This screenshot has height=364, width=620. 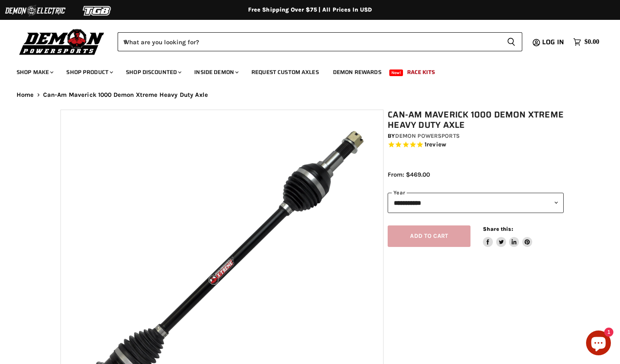 I want to click on a: Home, so click(x=25, y=95).